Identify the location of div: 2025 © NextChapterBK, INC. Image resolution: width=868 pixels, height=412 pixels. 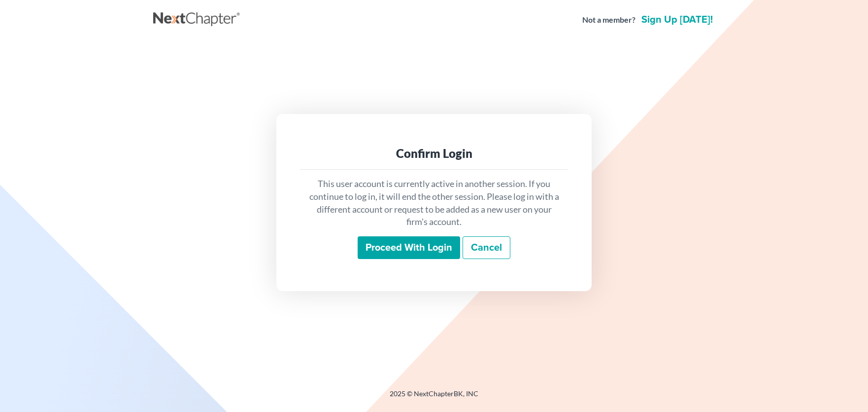
(434, 398).